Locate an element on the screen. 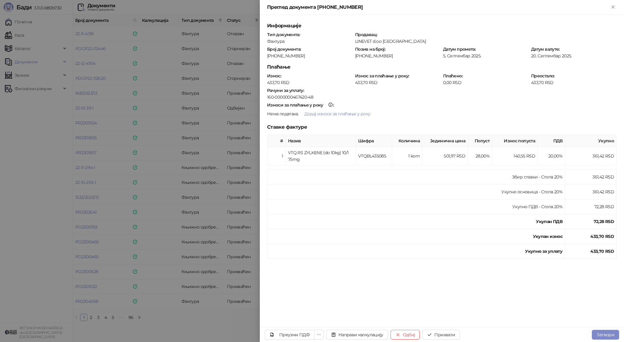 This screenshot has height=342, width=624. th: ПДВ is located at coordinates (551, 141).